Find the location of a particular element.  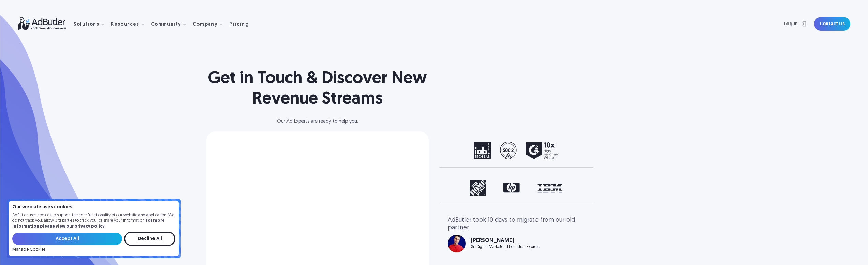

a: Manage Cookies is located at coordinates (29, 250).